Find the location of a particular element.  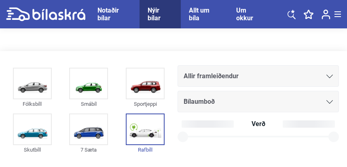

div: Fólksbíll is located at coordinates (32, 103).